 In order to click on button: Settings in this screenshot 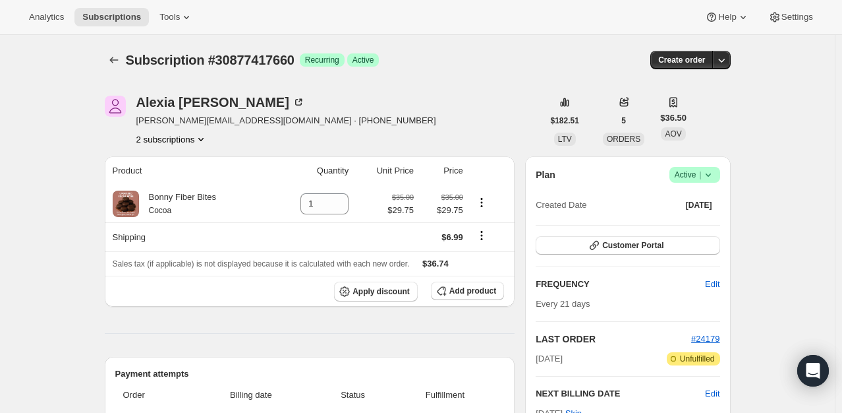, I will do `click(791, 17)`.